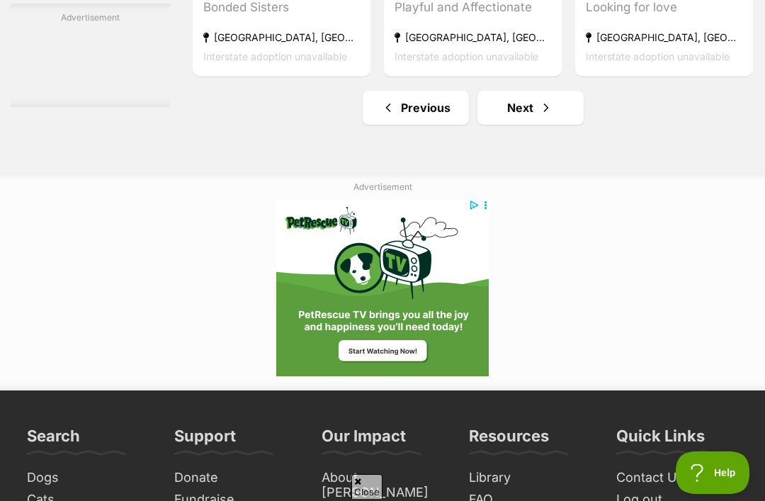 This screenshot has height=501, width=765. What do you see at coordinates (53, 440) in the screenshot?
I see `h3: Search` at bounding box center [53, 440].